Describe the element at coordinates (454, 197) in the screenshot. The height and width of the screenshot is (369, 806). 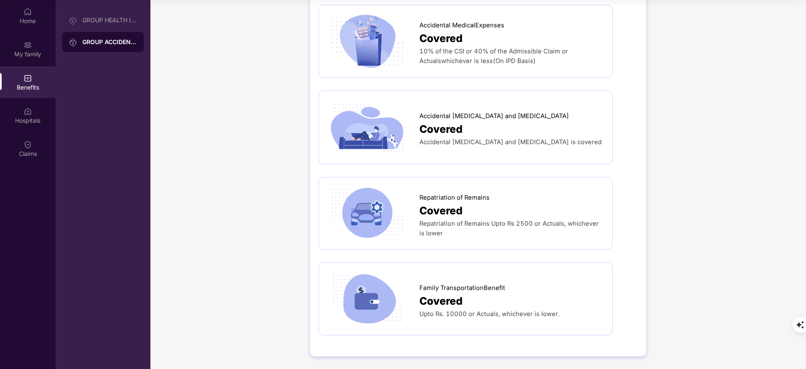
I see `span: Repatriation of Remains` at that location.